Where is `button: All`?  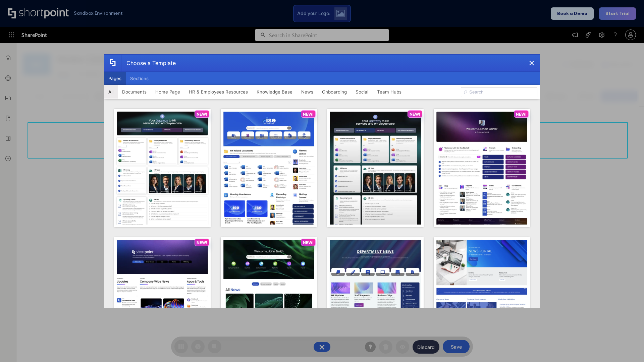
button: All is located at coordinates (111, 92).